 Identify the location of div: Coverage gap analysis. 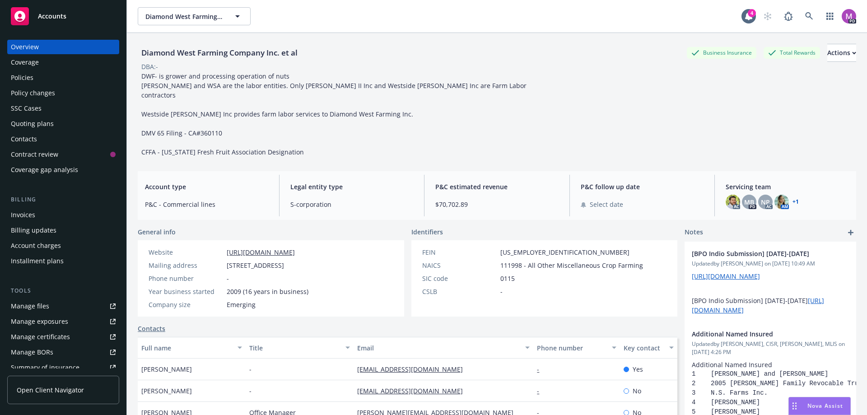
(44, 170).